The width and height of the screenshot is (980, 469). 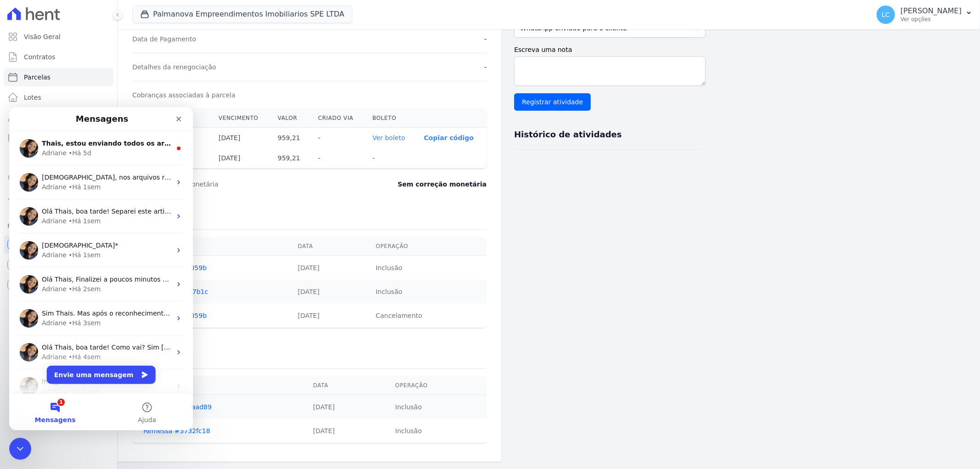 What do you see at coordinates (552, 102) in the screenshot?
I see `input: Registrar atividade` at bounding box center [552, 102].